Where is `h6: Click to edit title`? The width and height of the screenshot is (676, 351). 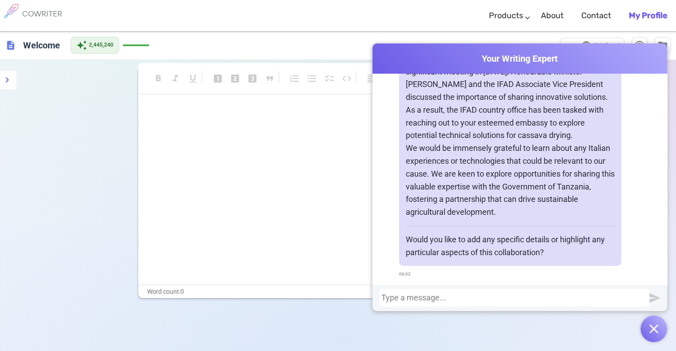
h6: Click to edit title is located at coordinates (41, 45).